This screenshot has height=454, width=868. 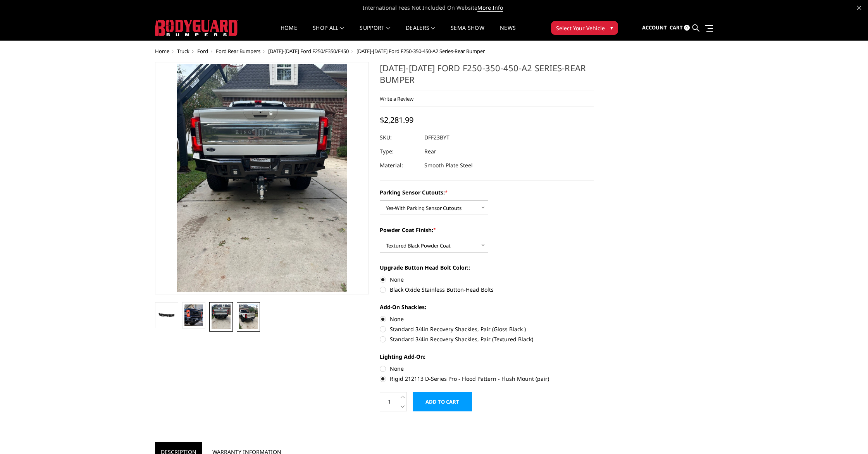 What do you see at coordinates (490, 8) in the screenshot?
I see `a: More Info` at bounding box center [490, 8].